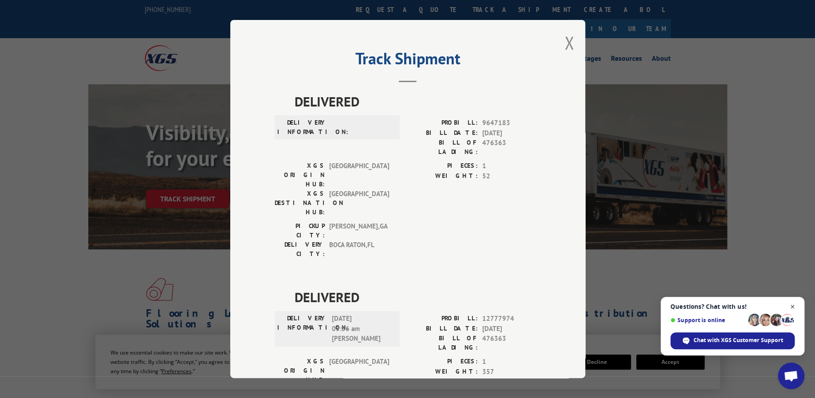  I want to click on label: PICKUP CITY:, so click(300, 231).